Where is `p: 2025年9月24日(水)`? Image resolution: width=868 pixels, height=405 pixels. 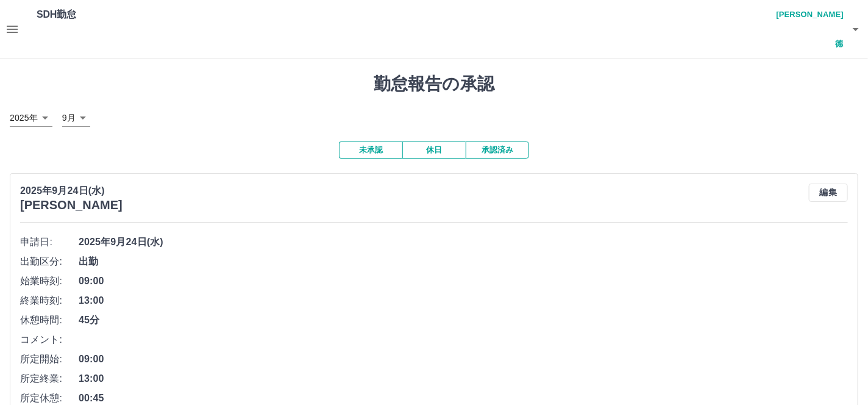
p: 2025年9月24日(水) is located at coordinates (72, 190).